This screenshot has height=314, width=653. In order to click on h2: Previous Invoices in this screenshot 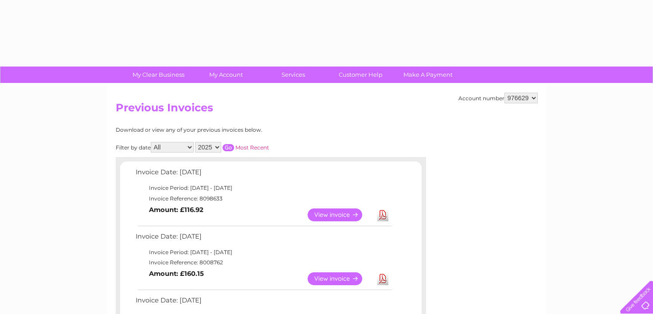, I will do `click(327, 110)`.